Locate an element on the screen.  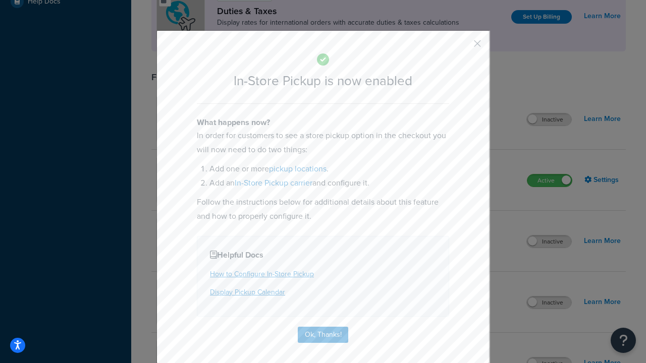
p: Follow the instructions below for additional details about this feature and how to properly confi... is located at coordinates (323, 209).